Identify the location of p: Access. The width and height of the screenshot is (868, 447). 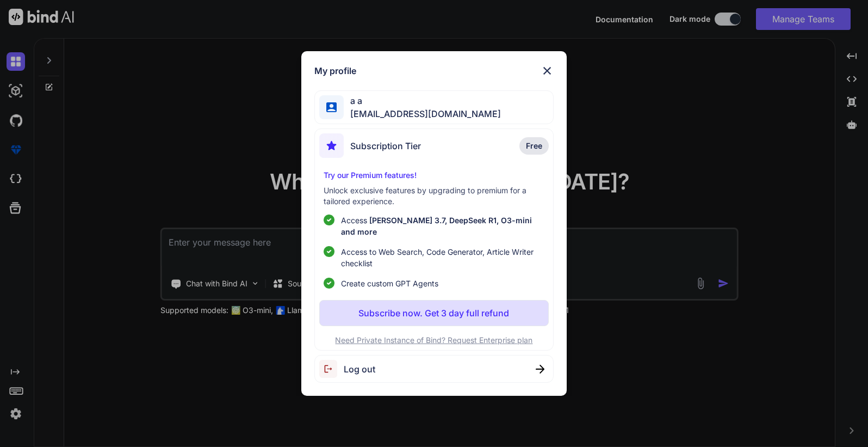
(443, 226).